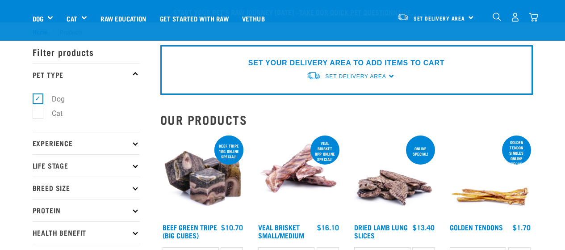 This screenshot has height=250, width=565. I want to click on img: user.png, so click(515, 17).